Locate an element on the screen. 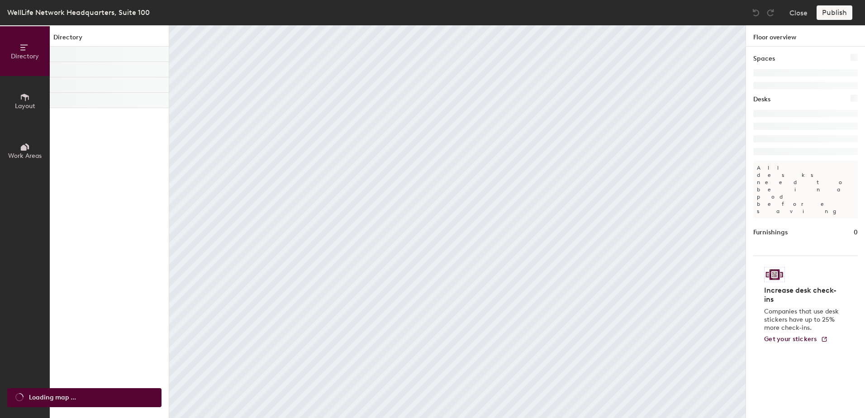  img: Undo is located at coordinates (756, 13).